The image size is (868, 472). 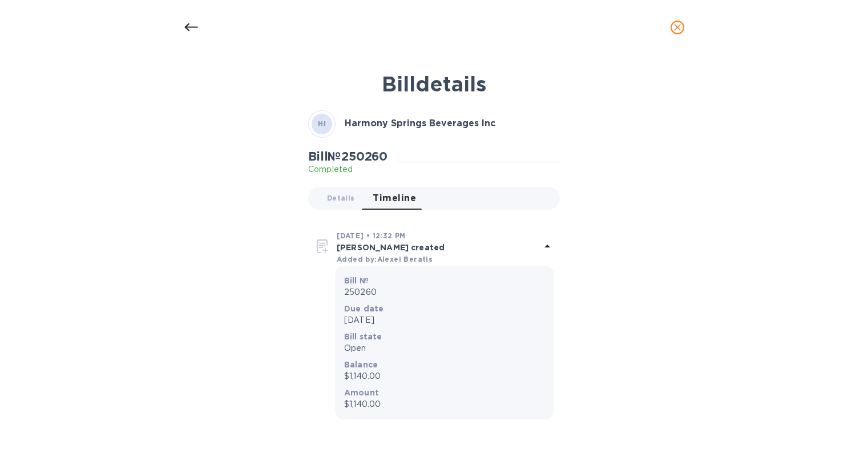 I want to click on b: HI, so click(x=322, y=124).